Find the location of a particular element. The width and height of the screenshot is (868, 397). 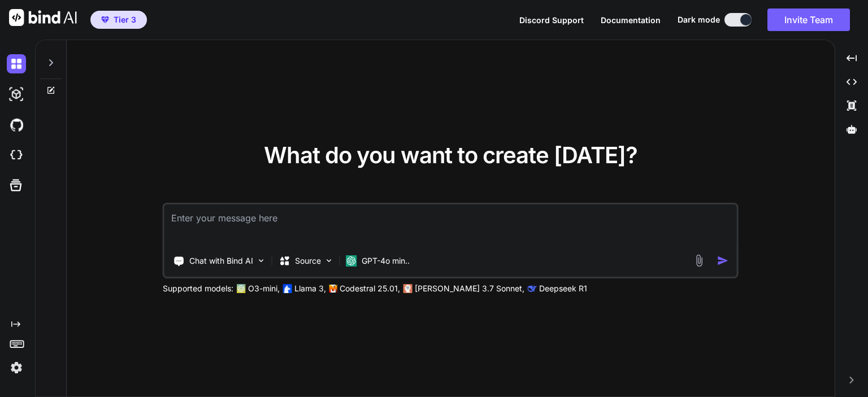

img: icon is located at coordinates (723, 260).